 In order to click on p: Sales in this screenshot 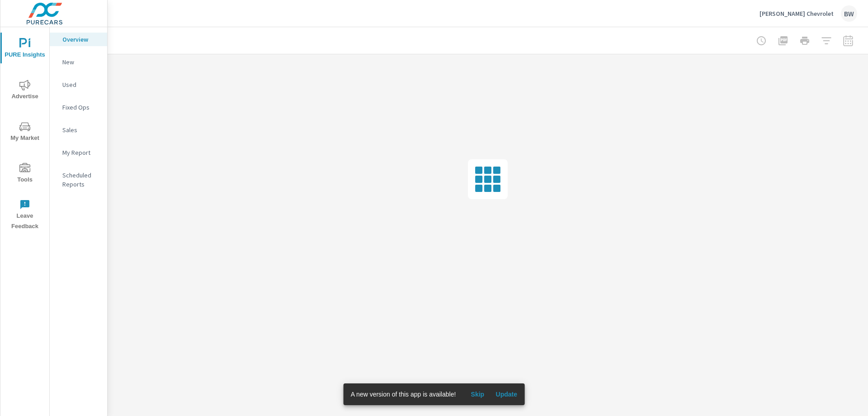, I will do `click(81, 130)`.